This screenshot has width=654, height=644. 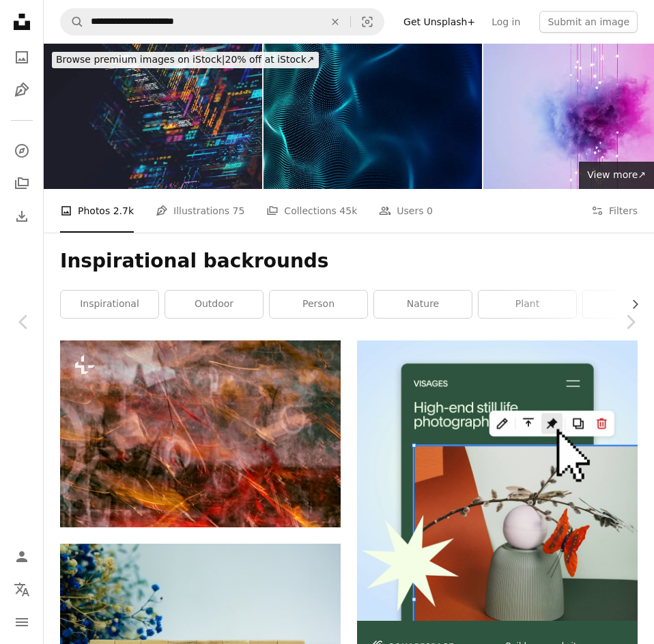 I want to click on a: Users 0, so click(x=406, y=211).